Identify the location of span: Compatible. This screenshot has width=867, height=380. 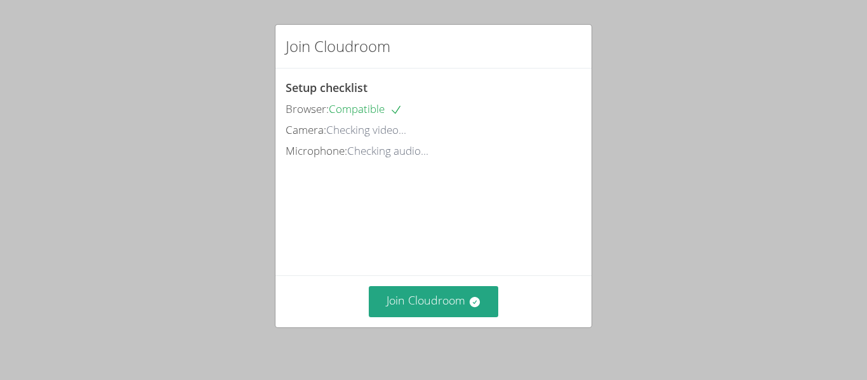
(366, 109).